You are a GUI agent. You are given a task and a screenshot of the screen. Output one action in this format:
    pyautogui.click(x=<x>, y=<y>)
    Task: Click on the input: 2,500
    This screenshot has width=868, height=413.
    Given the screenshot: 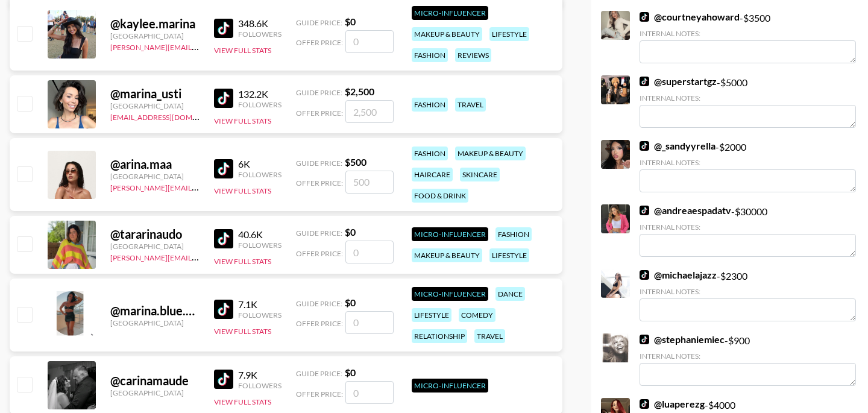 What is the action you would take?
    pyautogui.click(x=369, y=111)
    